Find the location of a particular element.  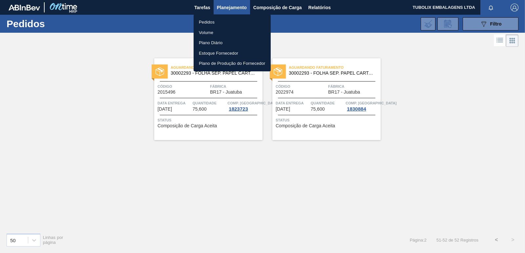

a: Estoque Fornecedor is located at coordinates (232, 53).